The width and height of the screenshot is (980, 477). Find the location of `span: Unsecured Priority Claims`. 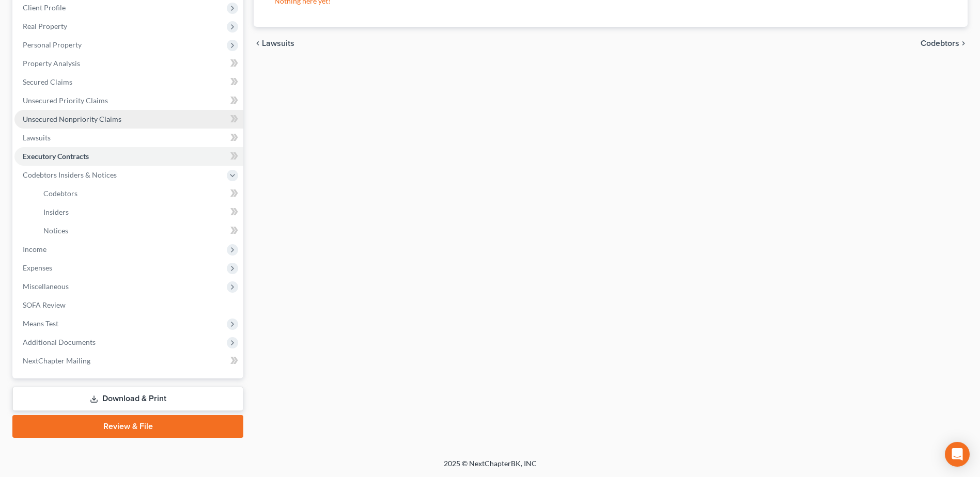

span: Unsecured Priority Claims is located at coordinates (65, 100).